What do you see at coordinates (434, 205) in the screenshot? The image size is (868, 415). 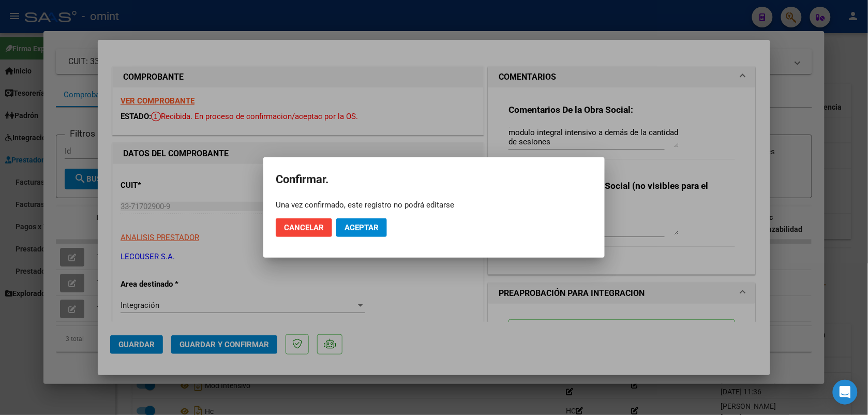 I see `div: Una vez confirmado, este registro no podrá editarse` at bounding box center [434, 205].